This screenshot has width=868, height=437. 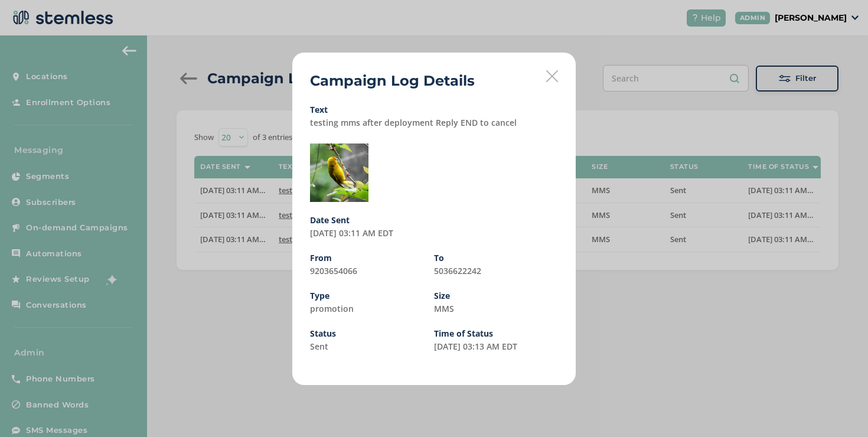 I want to click on label: To, so click(x=496, y=258).